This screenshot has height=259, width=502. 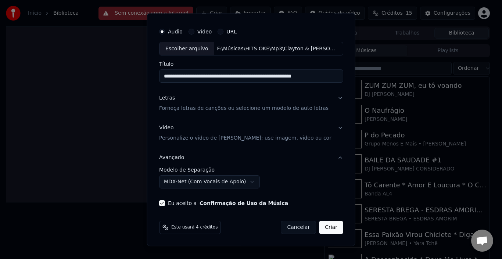 I want to click on p: Forneça letras de canções ou selecione um modelo de auto letras, so click(x=243, y=108).